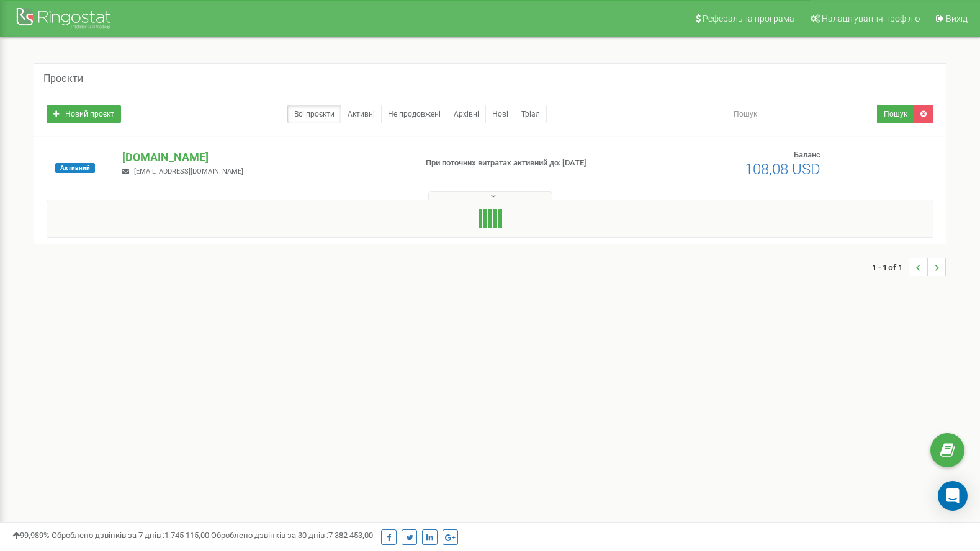  Describe the element at coordinates (63, 79) in the screenshot. I see `h5: Проєкти` at that location.